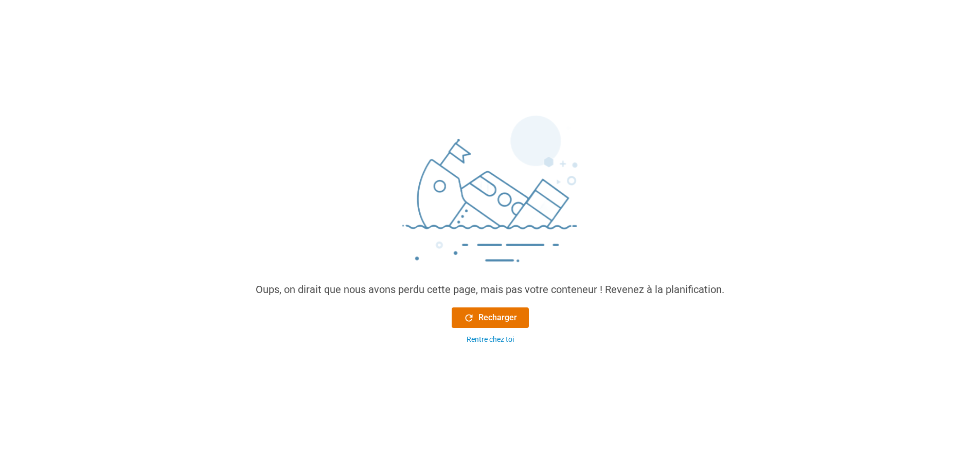 The width and height of the screenshot is (980, 475). I want to click on div: Rentre chez toi, so click(490, 340).